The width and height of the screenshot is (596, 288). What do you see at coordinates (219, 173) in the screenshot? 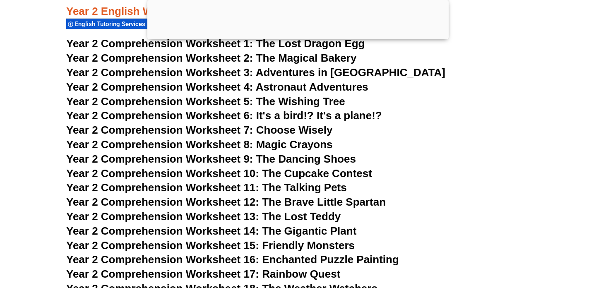
I see `span: Year 2 Comprehension Worksheet 10: The Cupcake Contest` at bounding box center [219, 173].